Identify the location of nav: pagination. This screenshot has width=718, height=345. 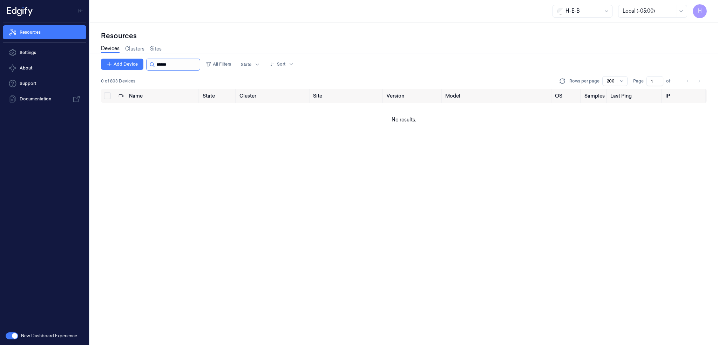
(694, 81).